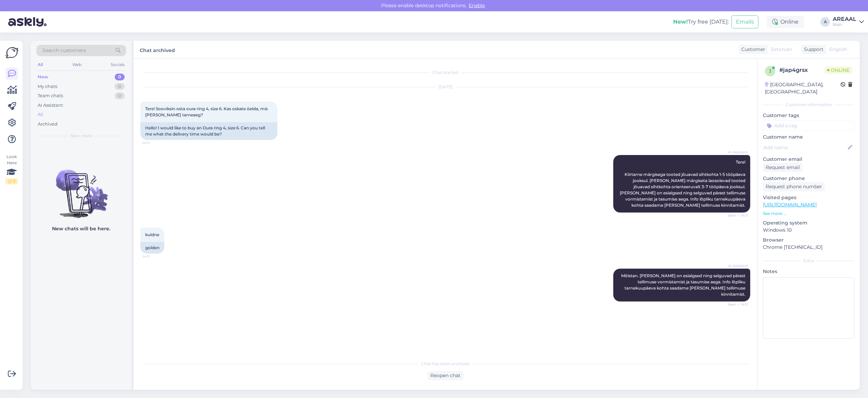  Describe the element at coordinates (745, 22) in the screenshot. I see `button: Emails` at that location.